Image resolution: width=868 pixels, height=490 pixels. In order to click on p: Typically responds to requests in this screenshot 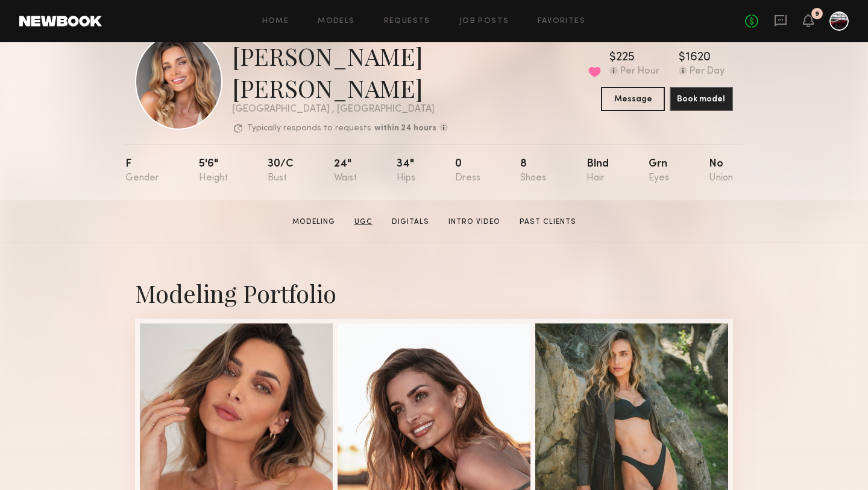, I will do `click(309, 128)`.